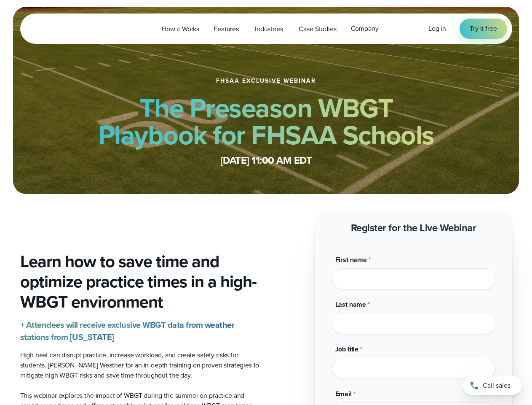  I want to click on span: How it Works, so click(180, 29).